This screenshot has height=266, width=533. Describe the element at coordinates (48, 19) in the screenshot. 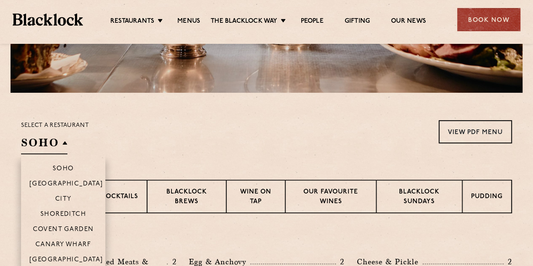

I see `img: BL_Textured_Logo-footer-cropped.svg` at that location.